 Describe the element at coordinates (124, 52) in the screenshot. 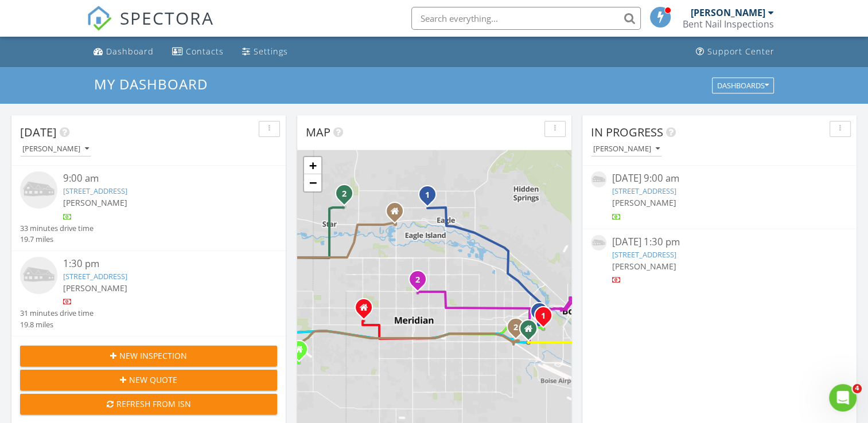

I see `a: Dashboard` at that location.